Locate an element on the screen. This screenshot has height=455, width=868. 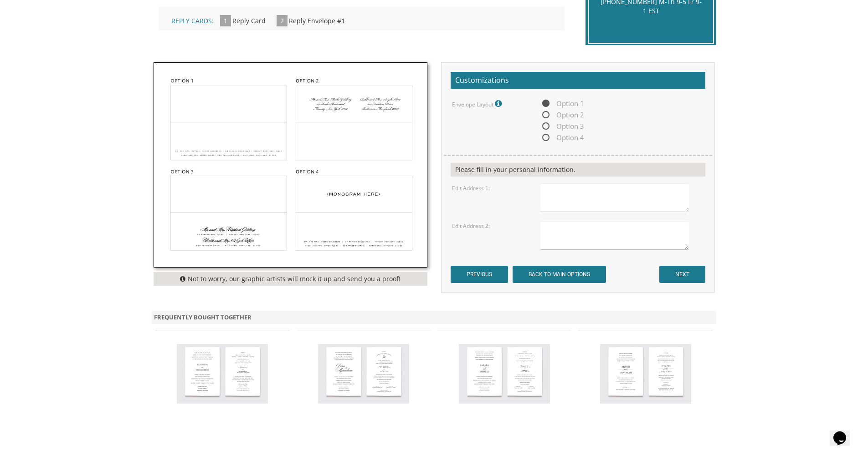
input: BACK TO MAIN OPTIONS is located at coordinates (559, 275).